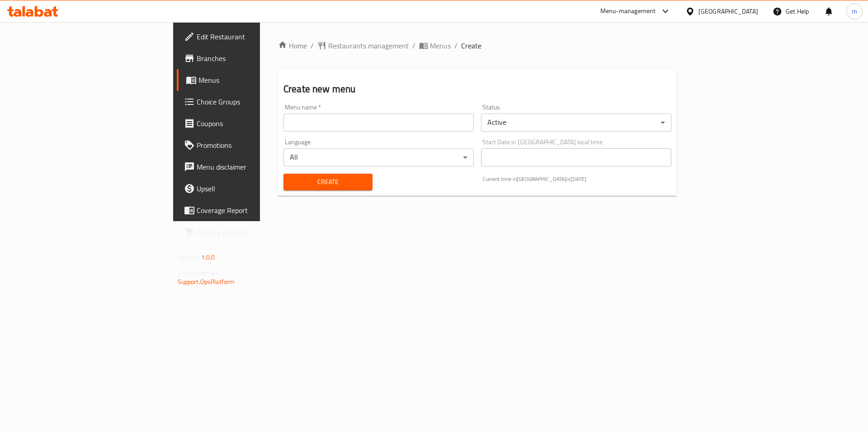  Describe the element at coordinates (477, 46) in the screenshot. I see `nav: breadcrumb` at that location.